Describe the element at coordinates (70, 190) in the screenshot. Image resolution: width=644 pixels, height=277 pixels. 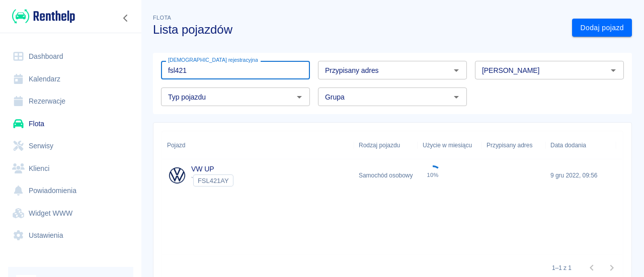
I see `a: Powiadomienia` at that location.